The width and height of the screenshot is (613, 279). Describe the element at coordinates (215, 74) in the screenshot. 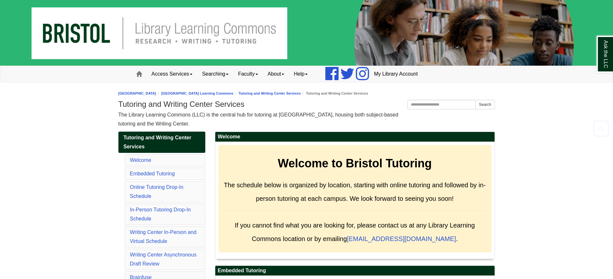

I see `a: Searching` at that location.